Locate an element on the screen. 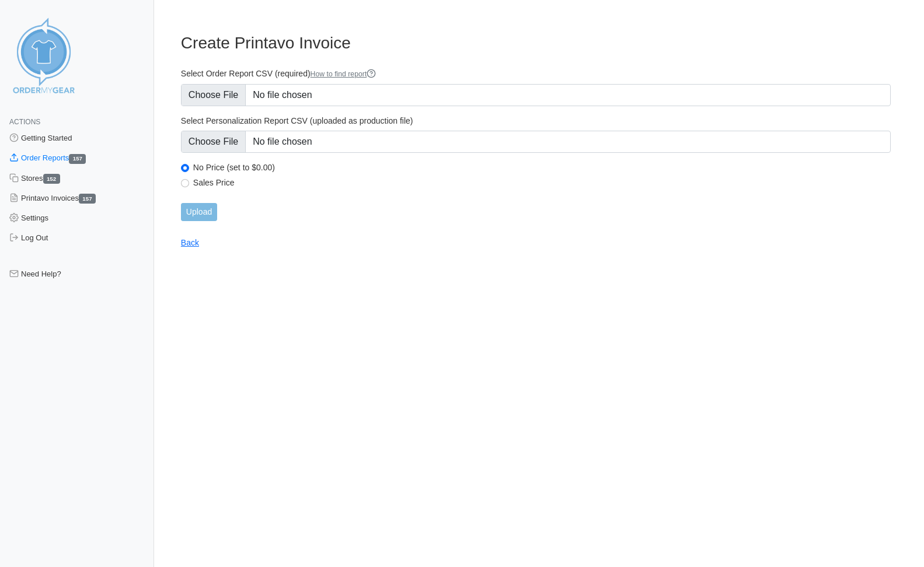 The height and width of the screenshot is (567, 924). span: Actions is located at coordinates (25, 122).